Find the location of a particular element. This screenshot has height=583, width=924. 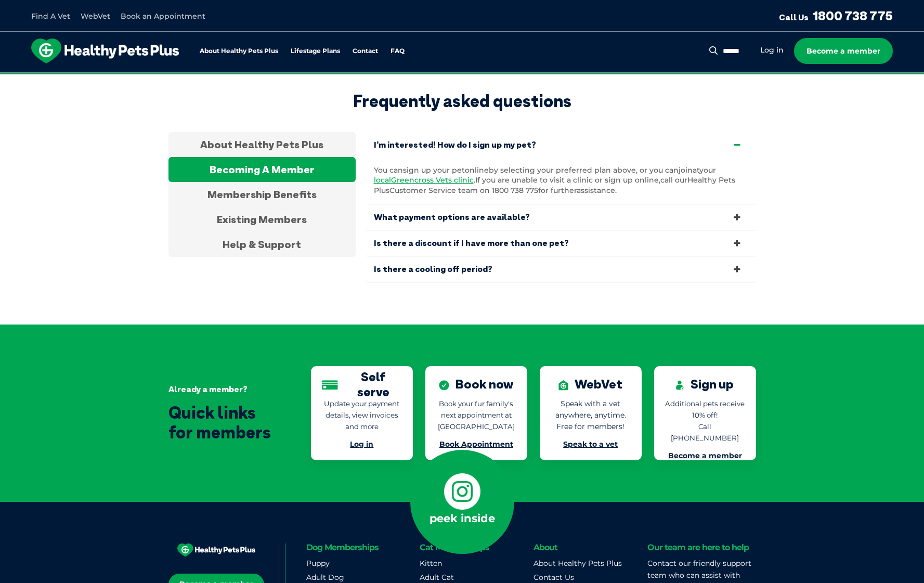

a: Book an Appointment is located at coordinates (163, 16).